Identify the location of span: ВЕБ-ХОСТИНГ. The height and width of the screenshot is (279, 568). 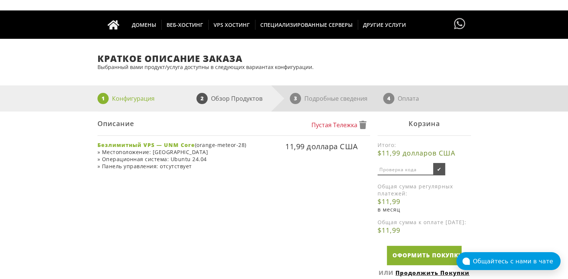
(185, 25).